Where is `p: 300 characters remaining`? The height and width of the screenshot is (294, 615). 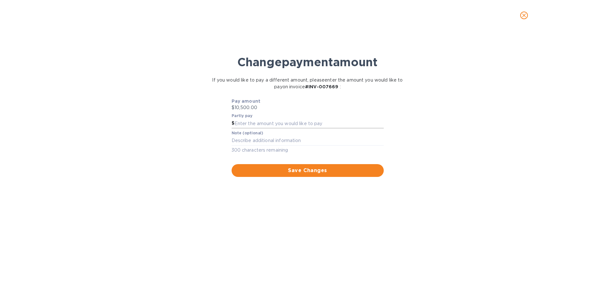 p: 300 characters remaining is located at coordinates (308, 150).